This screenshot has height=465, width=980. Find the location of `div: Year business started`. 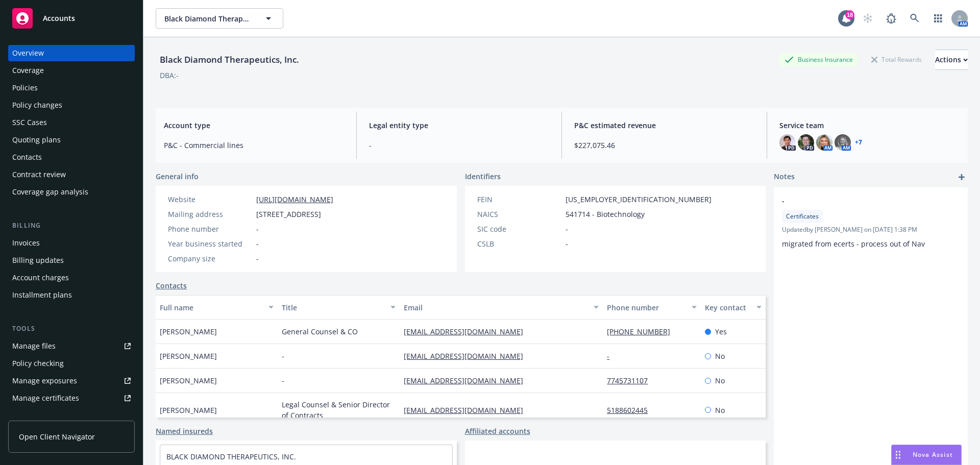

div: Year business started is located at coordinates (210, 243).